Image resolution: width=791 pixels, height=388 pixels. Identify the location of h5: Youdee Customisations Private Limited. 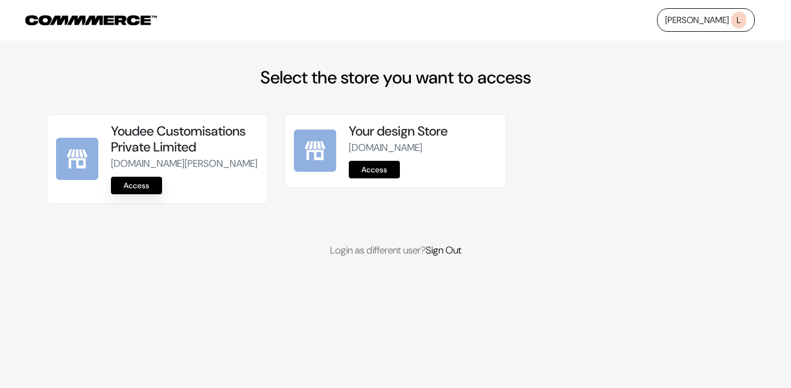
(185, 140).